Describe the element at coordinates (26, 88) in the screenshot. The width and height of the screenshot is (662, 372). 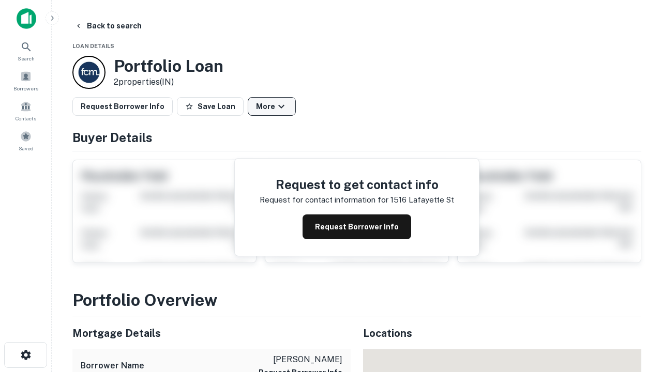
I see `span: Borrowers` at that location.